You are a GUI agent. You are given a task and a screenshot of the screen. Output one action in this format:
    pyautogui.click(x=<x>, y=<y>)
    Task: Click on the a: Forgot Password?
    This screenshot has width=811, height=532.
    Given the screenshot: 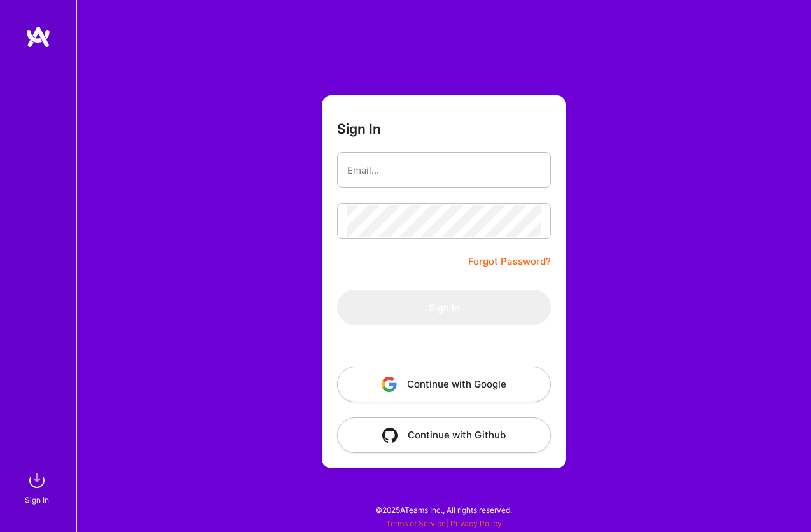 What is the action you would take?
    pyautogui.click(x=510, y=262)
    